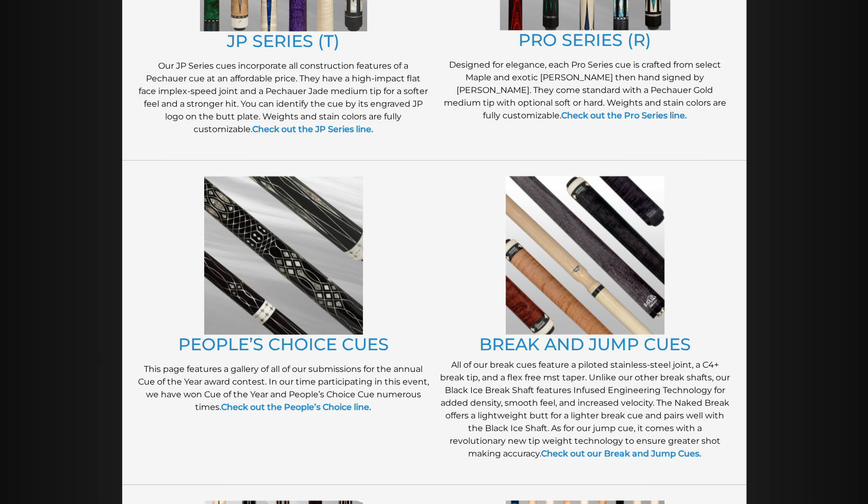  What do you see at coordinates (313, 129) in the screenshot?
I see `a: Check out the JP Series line.` at bounding box center [313, 129].